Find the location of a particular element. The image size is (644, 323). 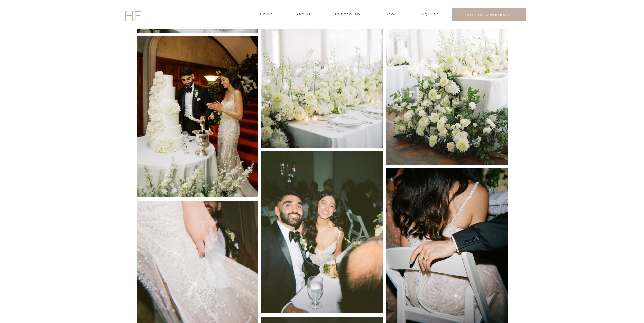

a: REQUEST A PROPOSAL is located at coordinates (488, 14).